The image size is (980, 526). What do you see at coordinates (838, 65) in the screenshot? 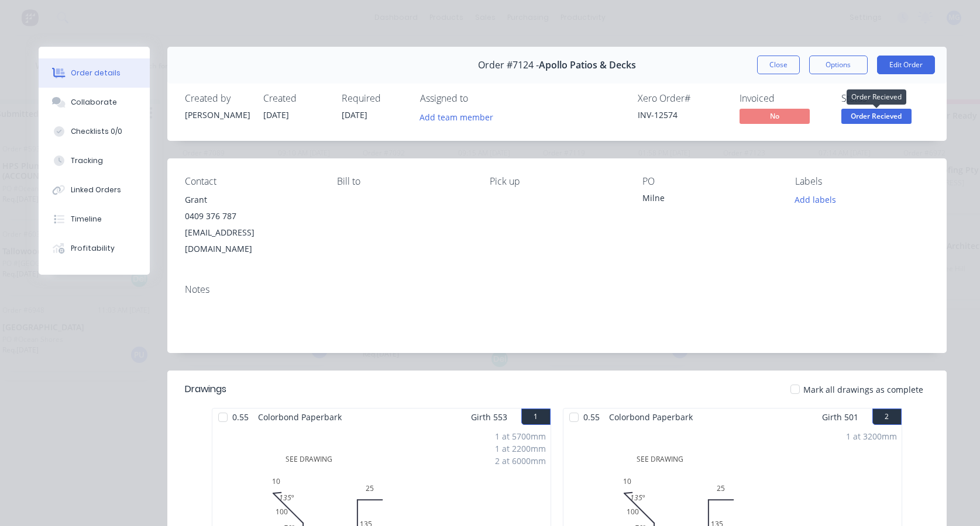
I see `button: Options` at bounding box center [838, 65].